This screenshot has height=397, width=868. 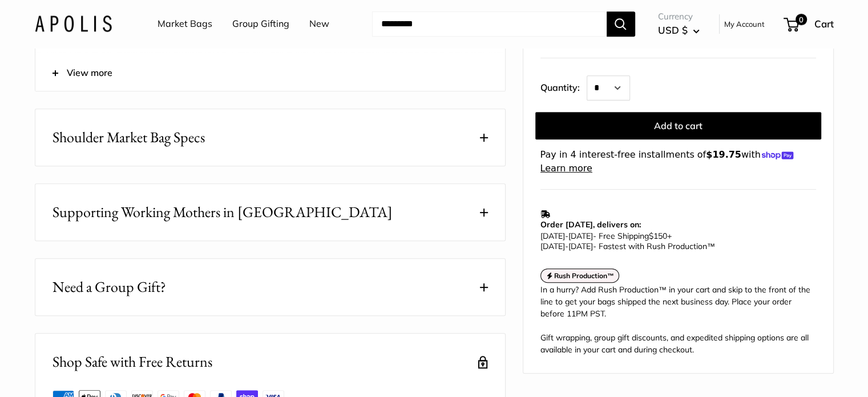 What do you see at coordinates (73, 23) in the screenshot?
I see `img: Apolis` at bounding box center [73, 23].